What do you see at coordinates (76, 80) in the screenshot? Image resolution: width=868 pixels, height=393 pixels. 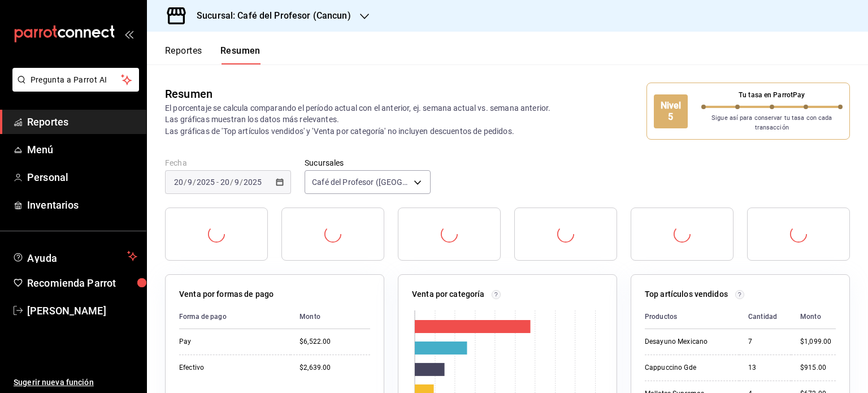 I see `span: Pregunta a Parrot AI` at bounding box center [76, 80].